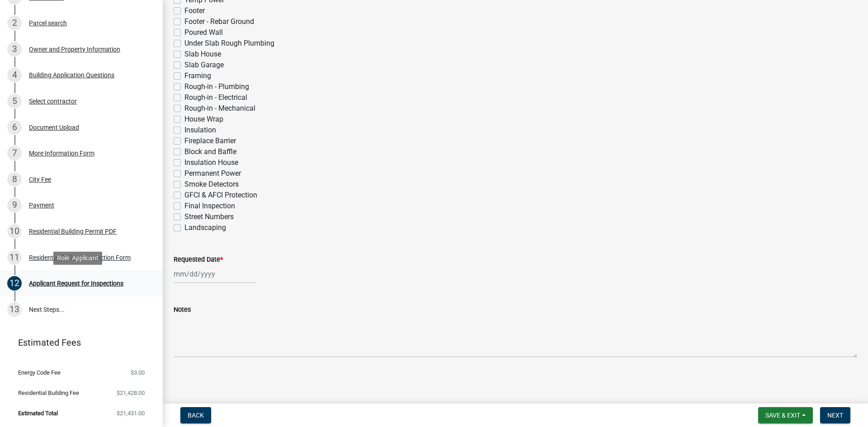 The image size is (868, 427). I want to click on button: Back, so click(196, 416).